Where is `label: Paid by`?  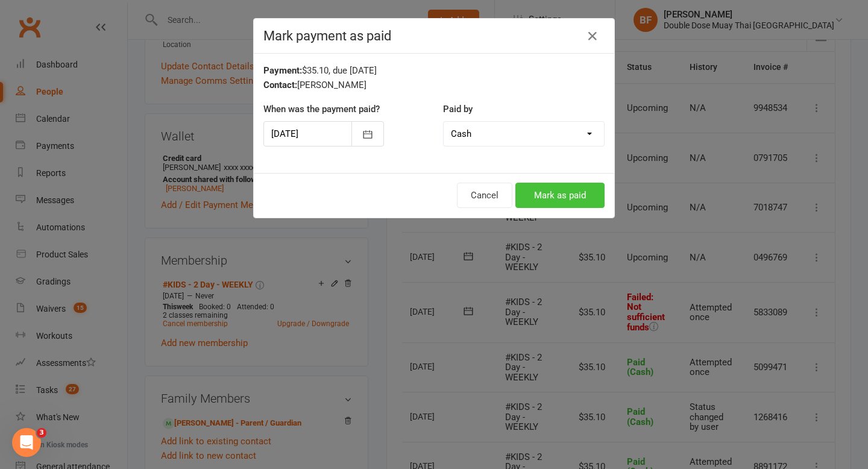
label: Paid by is located at coordinates (457, 109).